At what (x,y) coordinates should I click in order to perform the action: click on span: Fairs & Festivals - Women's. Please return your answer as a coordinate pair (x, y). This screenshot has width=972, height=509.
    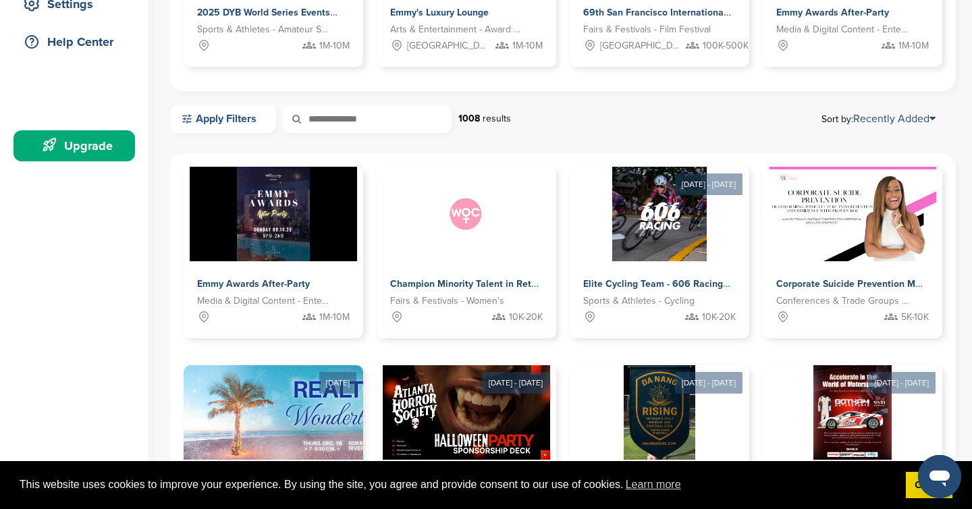
    Looking at the image, I should click on (447, 301).